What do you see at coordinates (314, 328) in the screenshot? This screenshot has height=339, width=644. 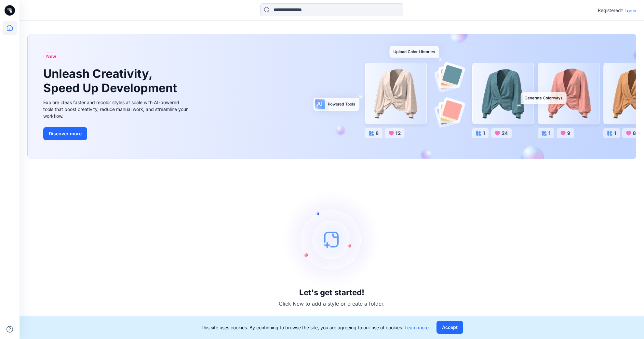 I see `p: This site uses cookies. By continuing to browse the site, you are agreeing to our use of cookies.` at bounding box center [314, 328].